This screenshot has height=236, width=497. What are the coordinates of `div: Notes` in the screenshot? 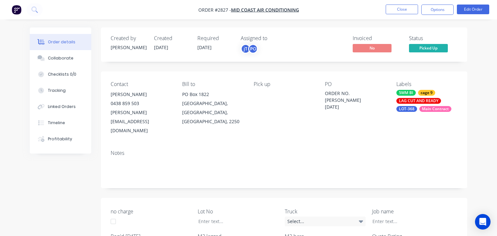 It's located at (284, 153).